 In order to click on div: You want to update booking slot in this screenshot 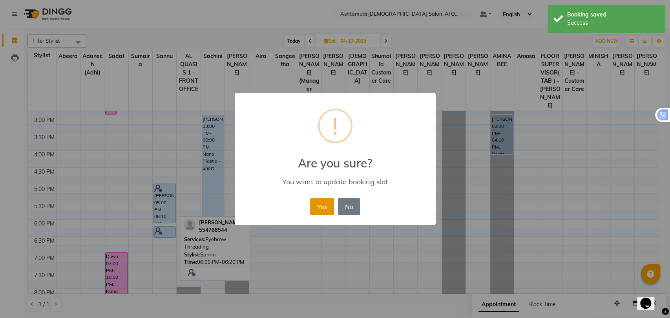, I will do `click(335, 182)`.